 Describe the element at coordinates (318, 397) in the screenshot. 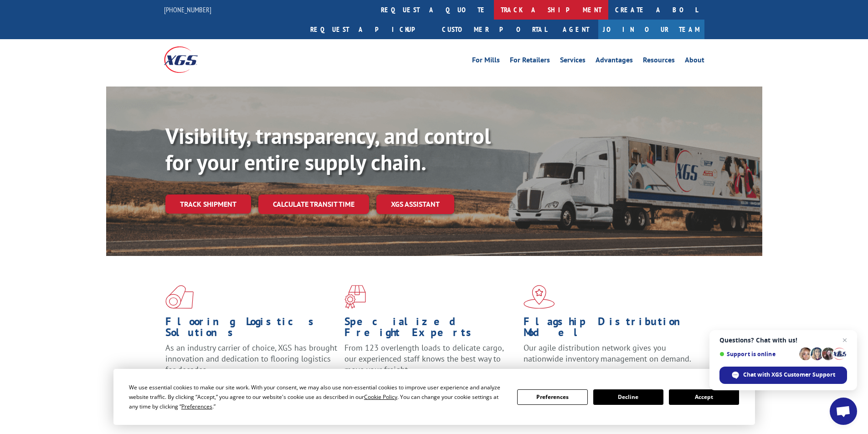

I see `div: We use essential cookies to make our site work. With your consent, we may also use non-essential ...` at that location.